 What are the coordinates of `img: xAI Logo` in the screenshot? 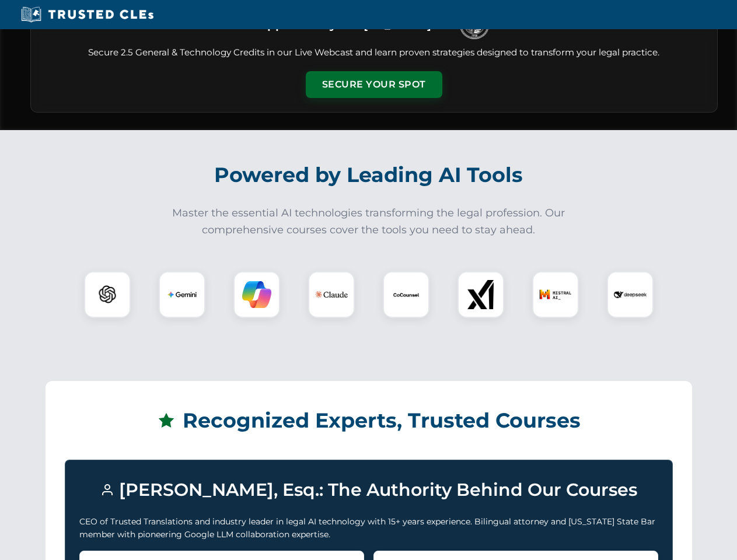 It's located at (481, 295).